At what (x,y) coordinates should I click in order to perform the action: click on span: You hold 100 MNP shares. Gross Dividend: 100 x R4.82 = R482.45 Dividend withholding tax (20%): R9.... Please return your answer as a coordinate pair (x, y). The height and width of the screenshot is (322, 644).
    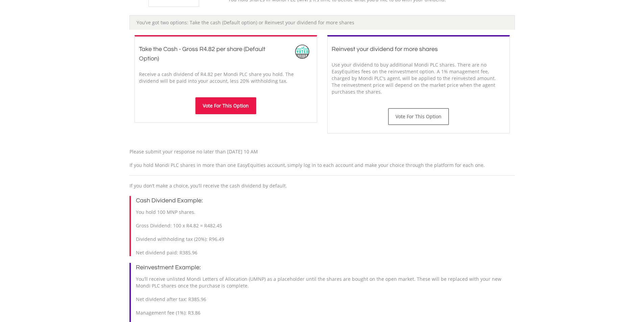
    Looking at the image, I should click on (180, 232).